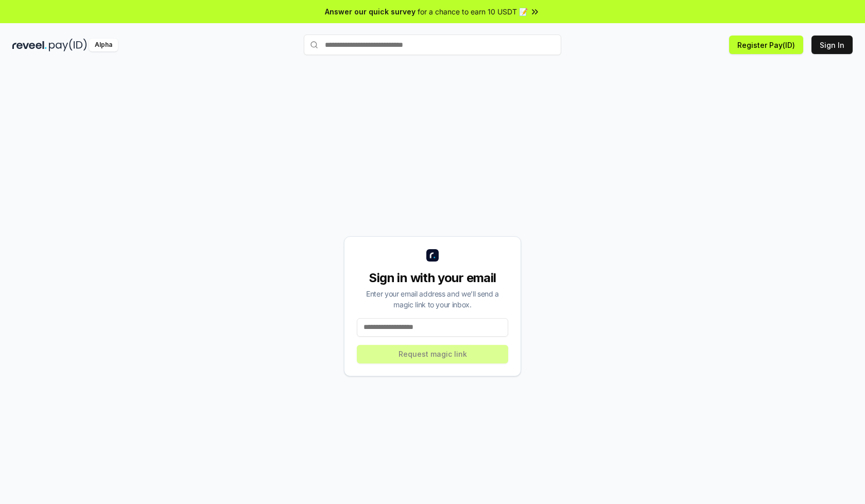 This screenshot has height=504, width=865. Describe the element at coordinates (766, 45) in the screenshot. I see `button: Register Pay(ID)` at that location.